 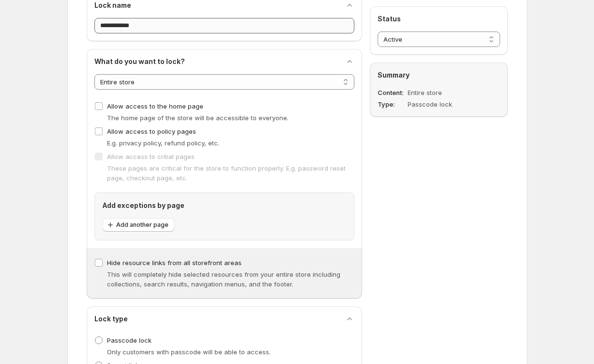 I want to click on span: The home page of the store will be accessible to everyone., so click(x=197, y=117).